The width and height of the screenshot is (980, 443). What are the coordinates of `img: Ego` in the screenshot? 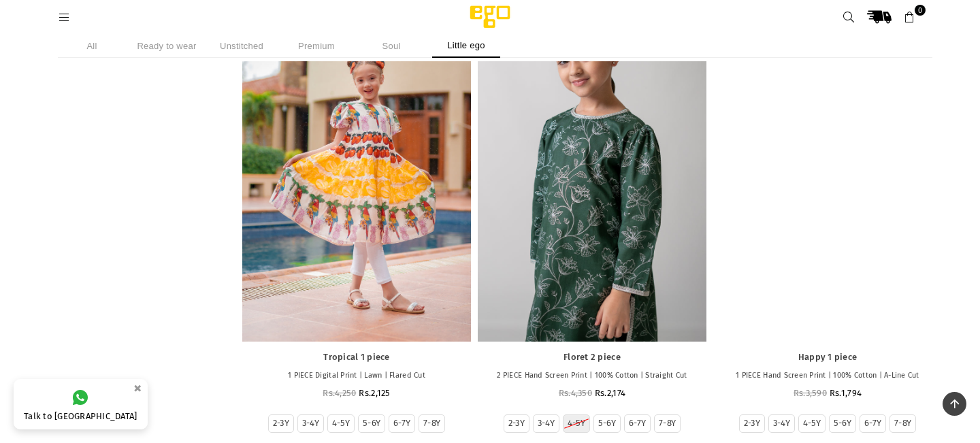 It's located at (490, 17).